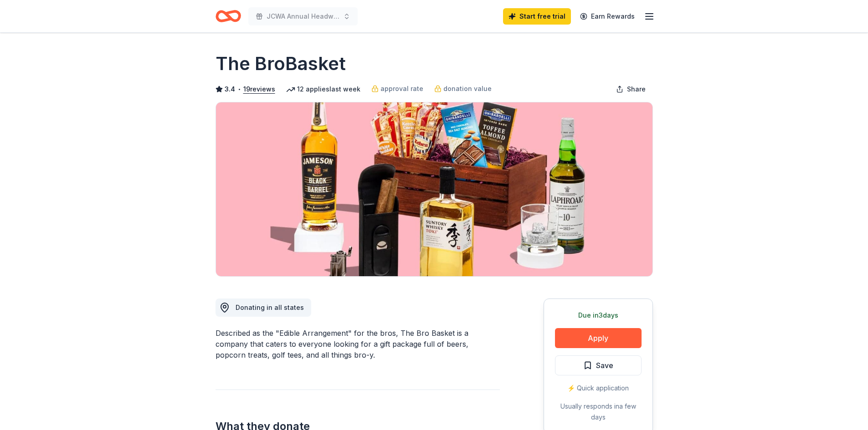 This screenshot has height=430, width=868. Describe the element at coordinates (434, 190) in the screenshot. I see `img: Image for The BroBasket` at that location.